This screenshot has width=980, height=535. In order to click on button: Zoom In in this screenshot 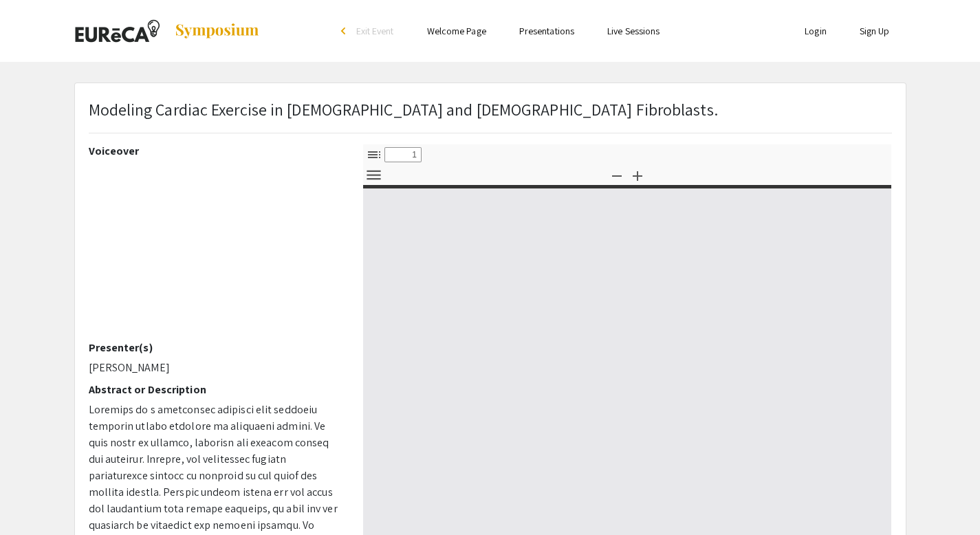, I will do `click(637, 175)`.